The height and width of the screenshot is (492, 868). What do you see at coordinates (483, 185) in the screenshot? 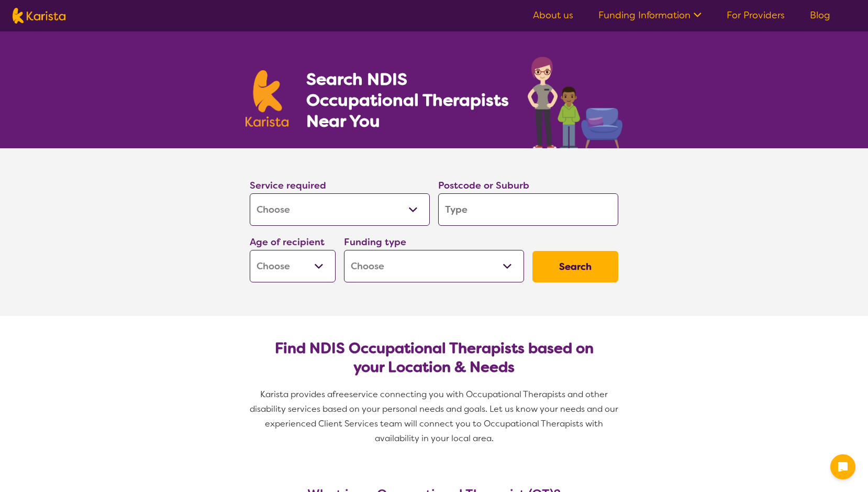
I see `label: Postcode or Suburb` at bounding box center [483, 185].